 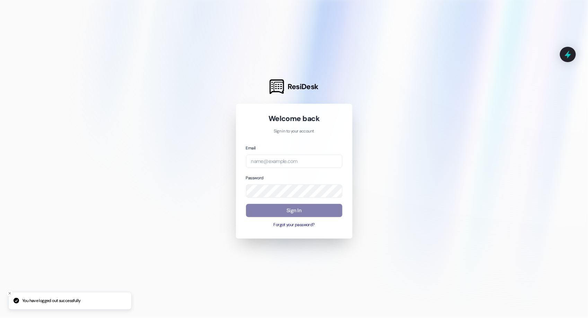 I want to click on button: Close toast, so click(x=10, y=293).